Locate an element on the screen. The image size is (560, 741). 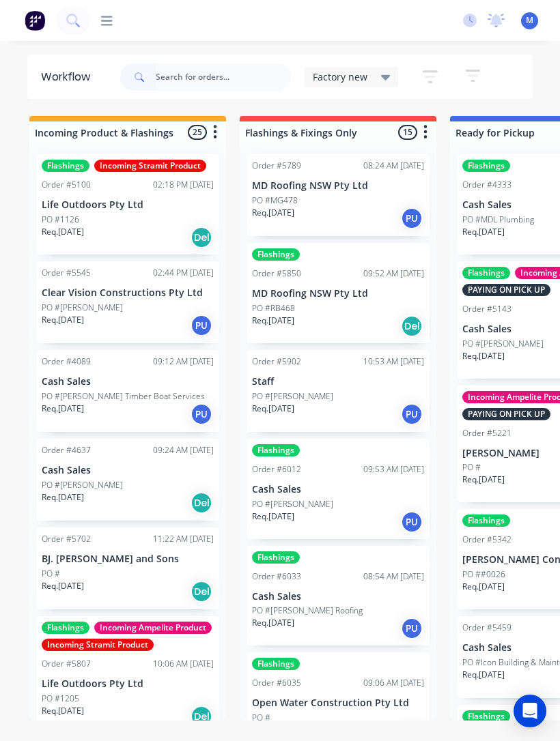
div: Order #4637 is located at coordinates (66, 451).